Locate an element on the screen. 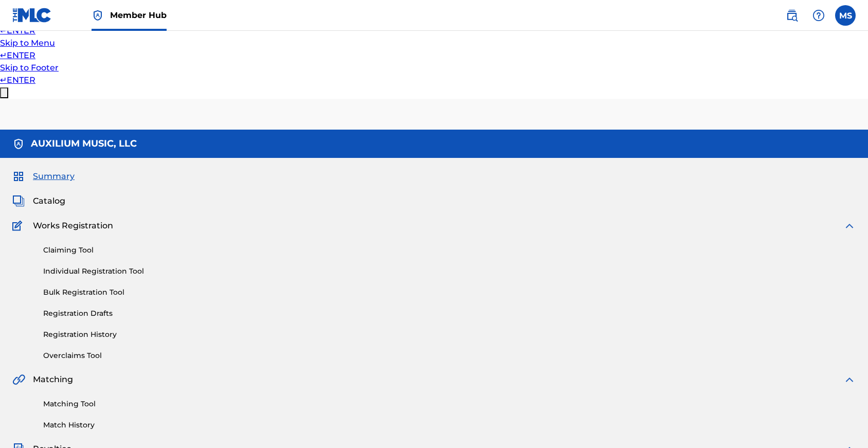 The image size is (868, 448). div: Help is located at coordinates (819, 15).